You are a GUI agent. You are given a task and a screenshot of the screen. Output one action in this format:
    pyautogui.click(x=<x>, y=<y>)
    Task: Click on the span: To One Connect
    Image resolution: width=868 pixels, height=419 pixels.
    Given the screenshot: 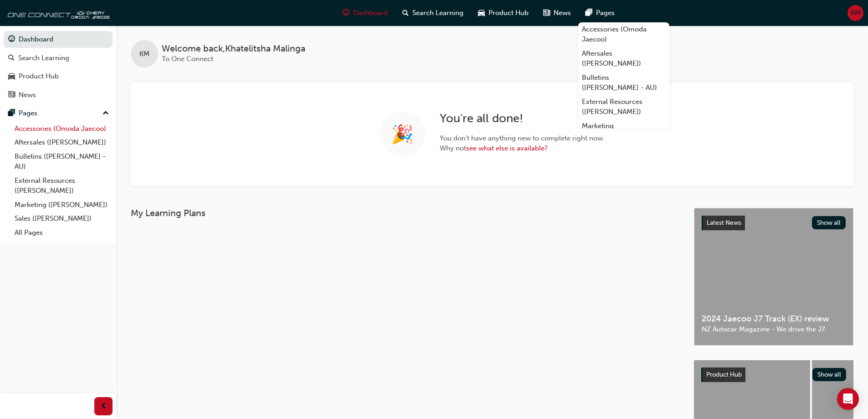 What is the action you would take?
    pyautogui.click(x=187, y=59)
    